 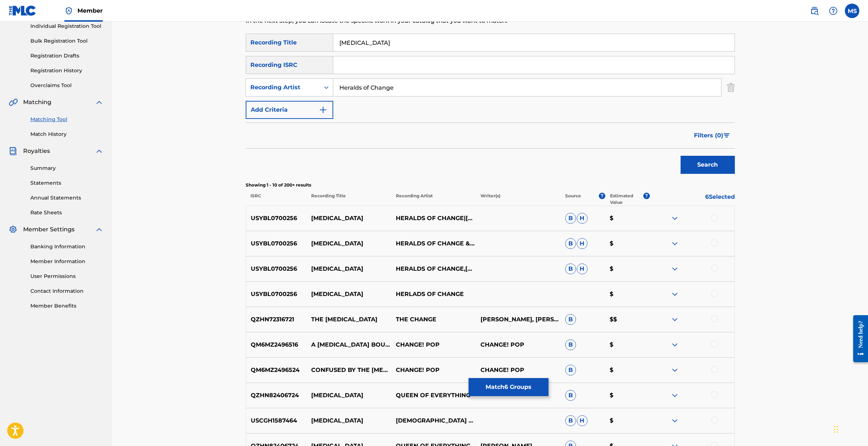 What do you see at coordinates (37, 102) in the screenshot?
I see `span: Matching` at bounding box center [37, 102].